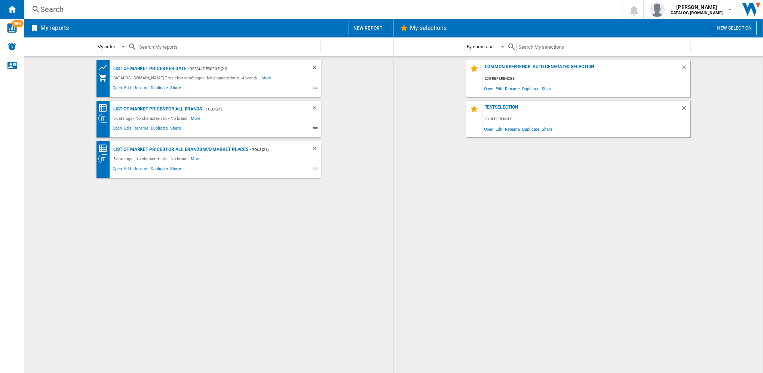  What do you see at coordinates (18, 24) in the screenshot?
I see `span: NEW` at bounding box center [18, 24].